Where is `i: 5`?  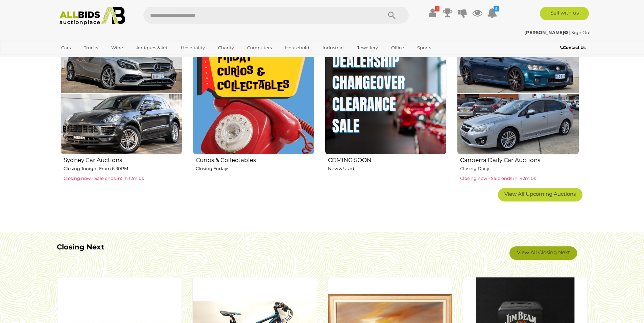 i: 5 is located at coordinates (496, 9).